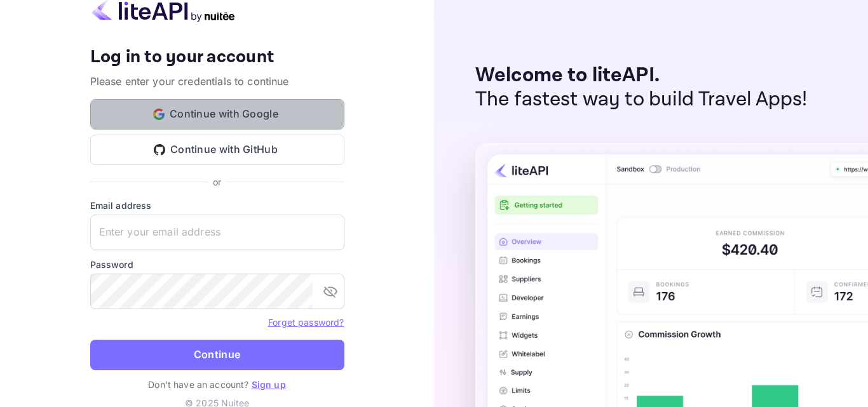 The image size is (868, 407). I want to click on p: Don't have an account?, so click(218, 384).